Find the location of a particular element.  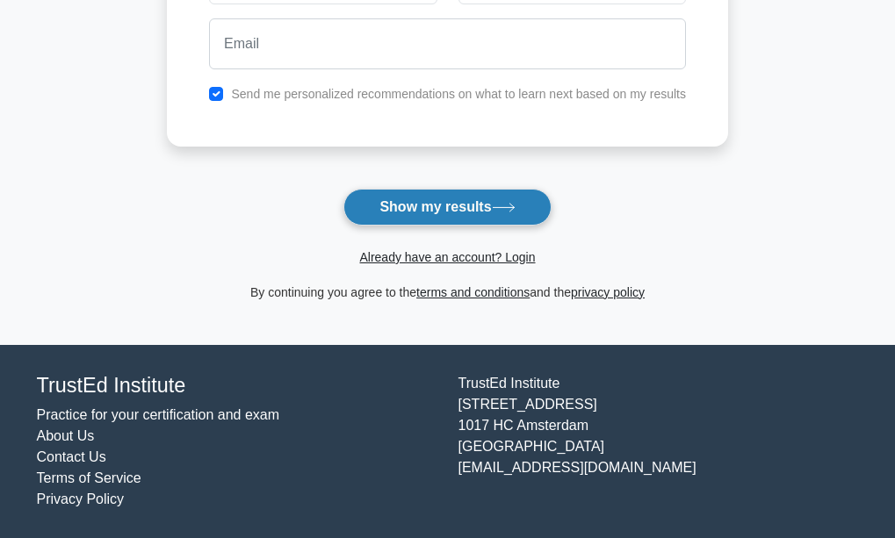

a: About Us is located at coordinates (66, 436).